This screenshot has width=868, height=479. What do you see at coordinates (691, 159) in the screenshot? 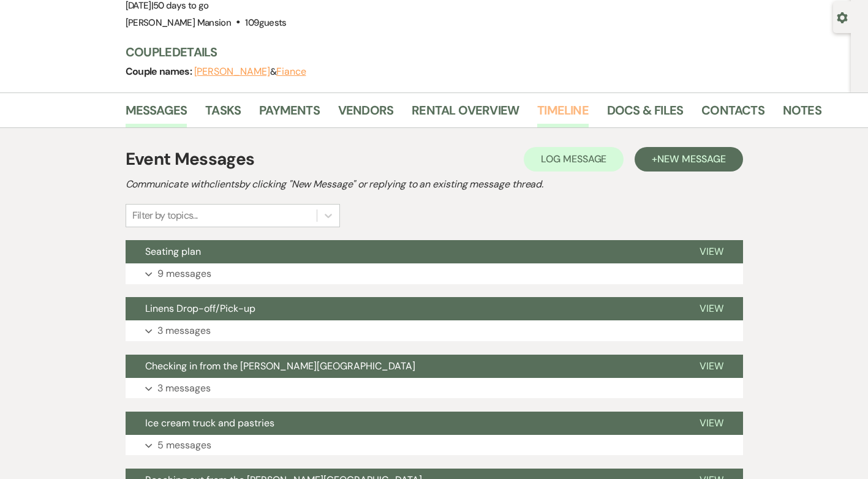
I see `span: New Message` at bounding box center [691, 159].